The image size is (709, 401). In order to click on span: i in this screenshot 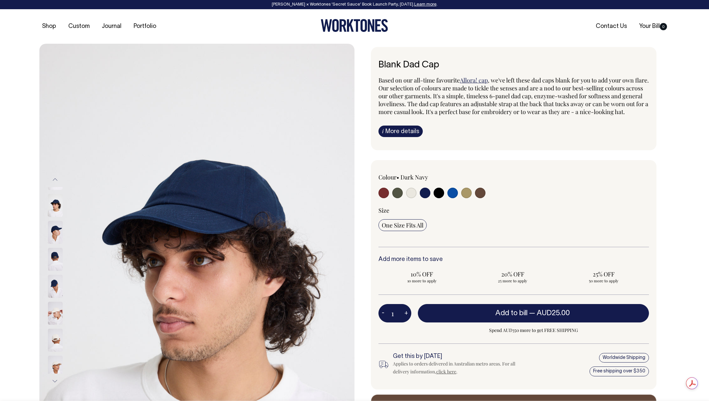, I will do `click(383, 131)`.